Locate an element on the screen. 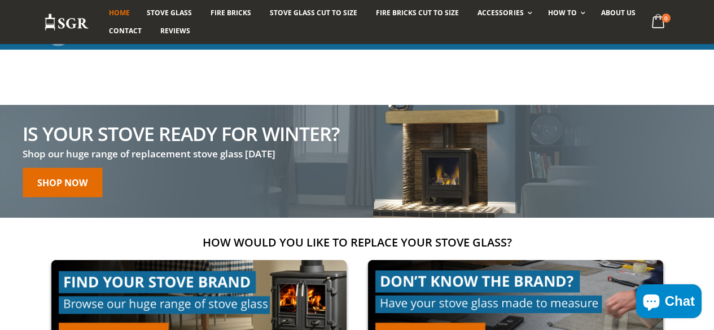 The width and height of the screenshot is (714, 330). span: 0 is located at coordinates (666, 18).